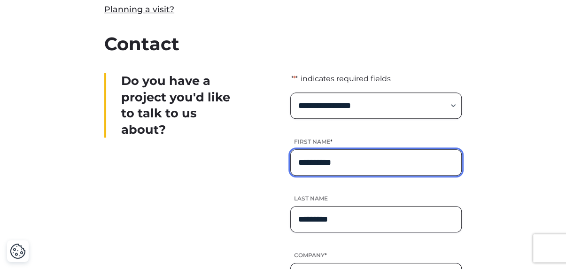  What do you see at coordinates (376, 141) in the screenshot?
I see `label: First name` at bounding box center [376, 141].